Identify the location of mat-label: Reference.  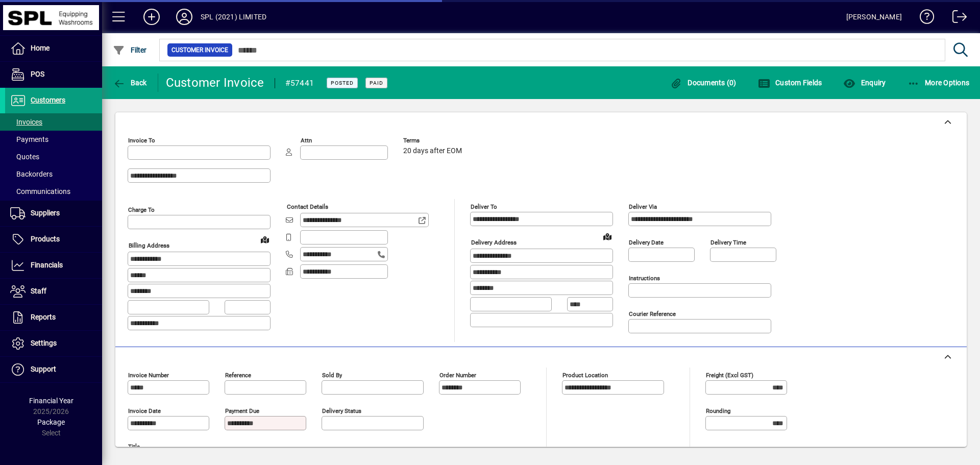
(238, 375).